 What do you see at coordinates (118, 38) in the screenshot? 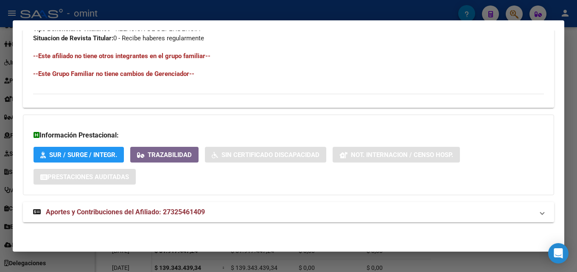
I see `span: 0 - Recibe haberes regularmente` at bounding box center [118, 38].